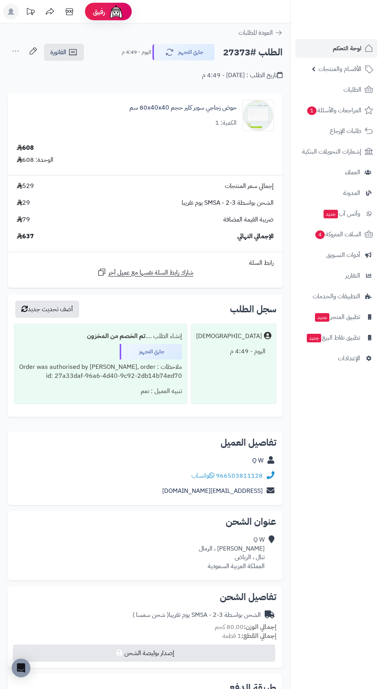 This screenshot has width=382, height=689. Describe the element at coordinates (336, 358) in the screenshot. I see `a: الإعدادات` at that location.